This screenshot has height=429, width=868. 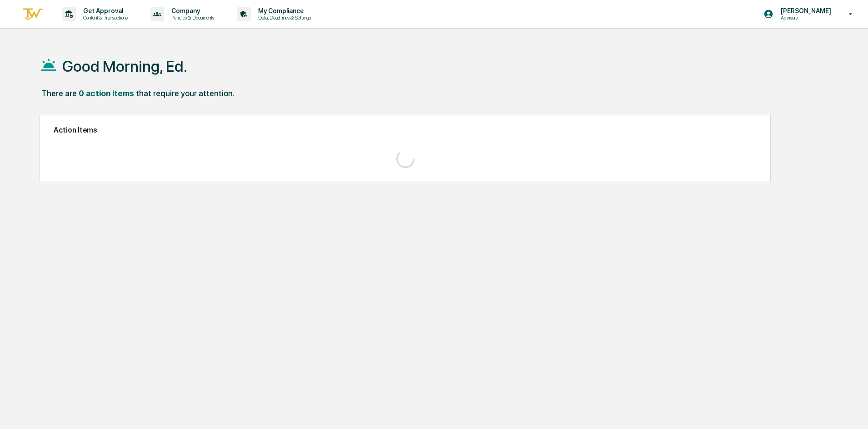 What do you see at coordinates (185, 93) in the screenshot?
I see `div: that require your attention.` at bounding box center [185, 93].